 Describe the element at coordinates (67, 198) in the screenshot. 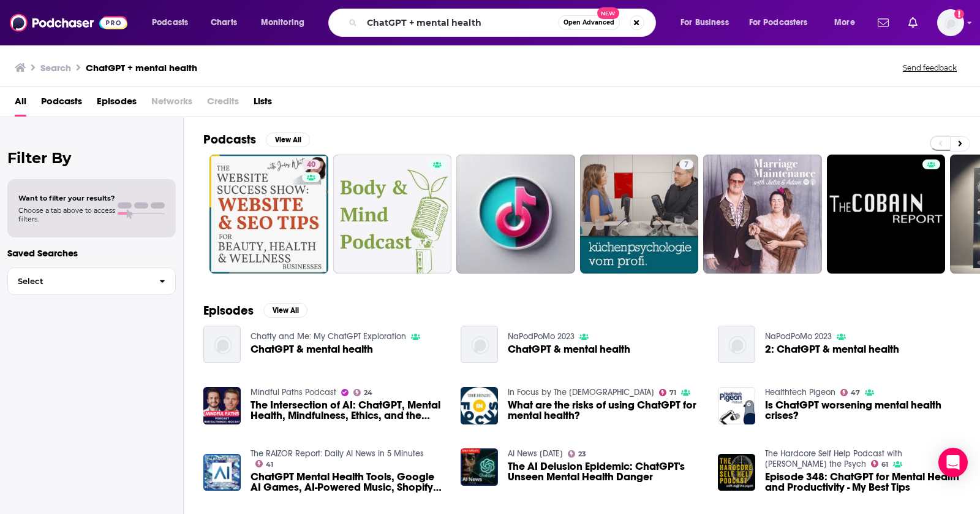

I see `span: Want to filter your results?` at that location.